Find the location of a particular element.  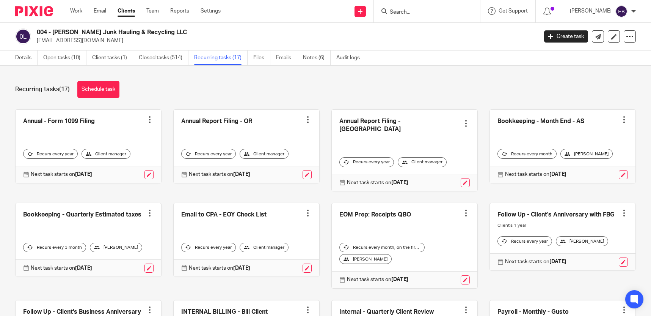

a: Email is located at coordinates (100, 11).